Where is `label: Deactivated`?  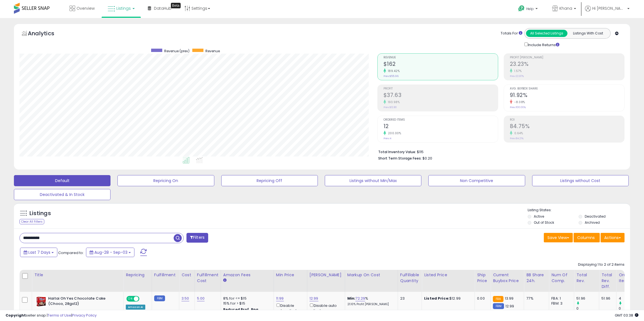
label: Deactivated is located at coordinates (595, 217).